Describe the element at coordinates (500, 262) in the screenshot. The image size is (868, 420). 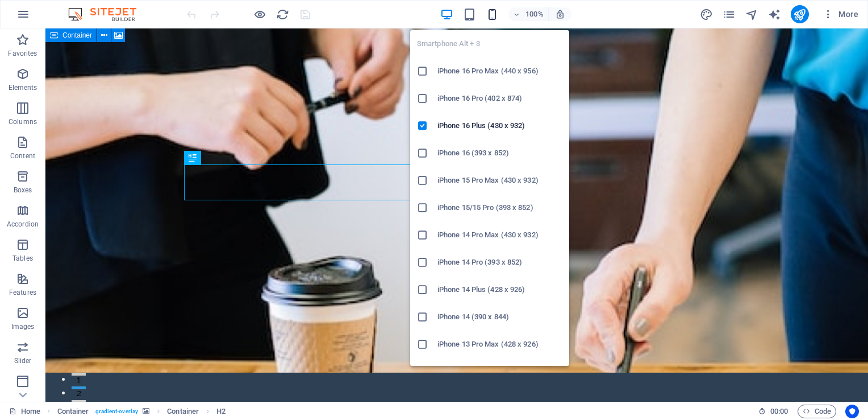
I see `h6: iPhone 14 Pro (393 x 852)` at that location.